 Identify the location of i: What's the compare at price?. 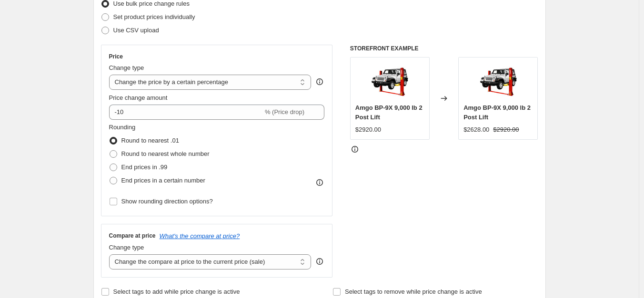
(200, 236).